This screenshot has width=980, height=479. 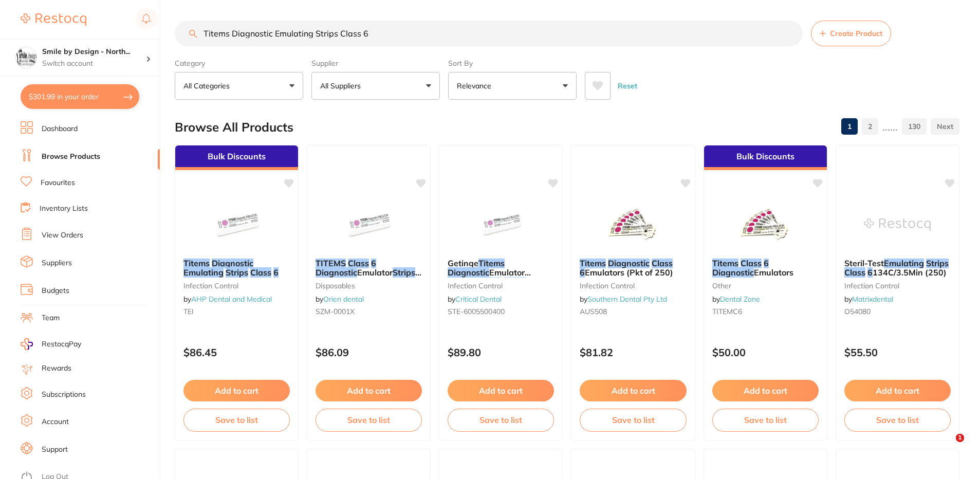 I want to click on p: All Suppliers, so click(x=342, y=86).